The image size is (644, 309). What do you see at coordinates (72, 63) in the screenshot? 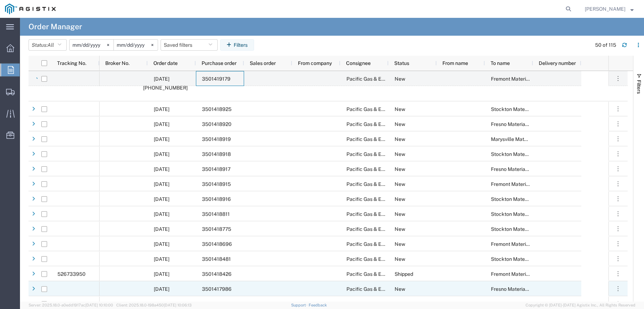
I see `span: Tracking No.` at bounding box center [72, 63].